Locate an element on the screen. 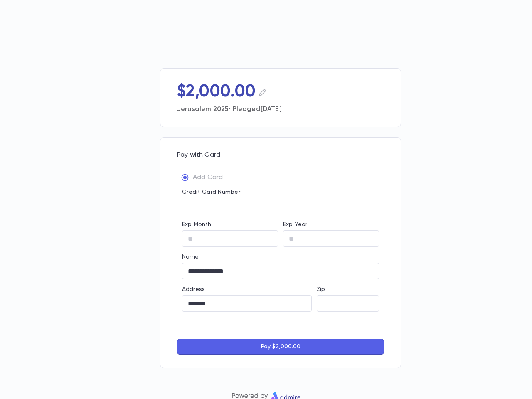  label: Exp Year is located at coordinates (295, 224).